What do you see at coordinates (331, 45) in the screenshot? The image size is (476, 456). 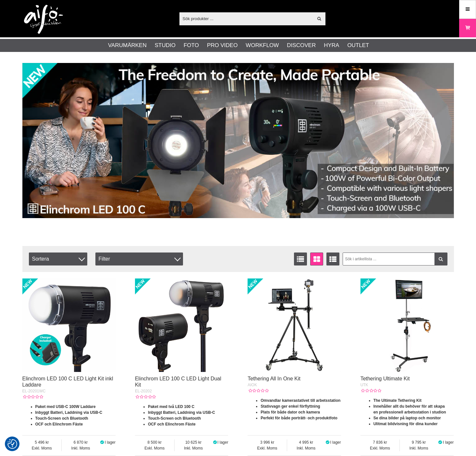 I see `a: Hyra` at bounding box center [331, 45].